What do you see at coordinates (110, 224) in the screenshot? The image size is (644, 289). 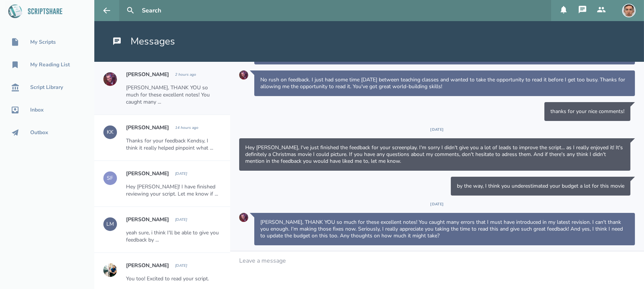 I see `div: LM` at bounding box center [110, 224].